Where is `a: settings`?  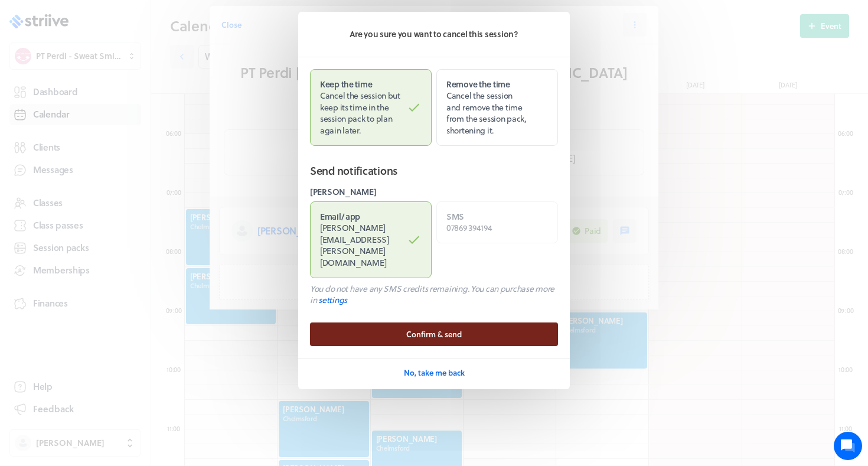 a: settings is located at coordinates (333, 299).